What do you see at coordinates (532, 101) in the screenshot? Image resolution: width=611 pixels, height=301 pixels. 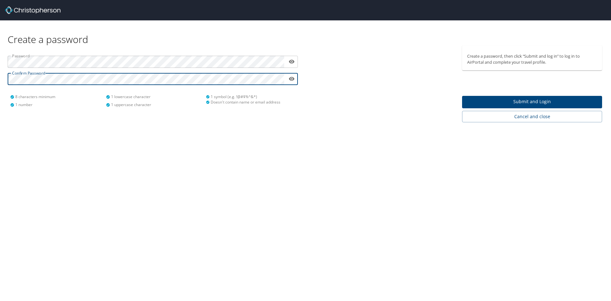 I see `span: Submit and Login` at bounding box center [532, 101].